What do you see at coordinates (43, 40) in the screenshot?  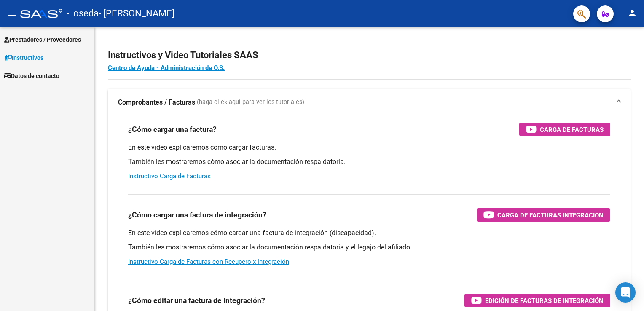 I see `span: Prestadores / Proveedores` at bounding box center [43, 40].